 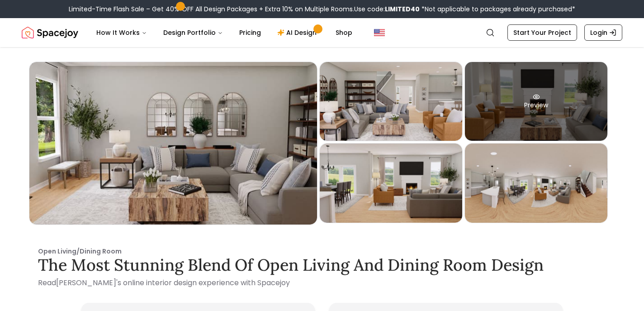 I want to click on a: Login, so click(x=603, y=33).